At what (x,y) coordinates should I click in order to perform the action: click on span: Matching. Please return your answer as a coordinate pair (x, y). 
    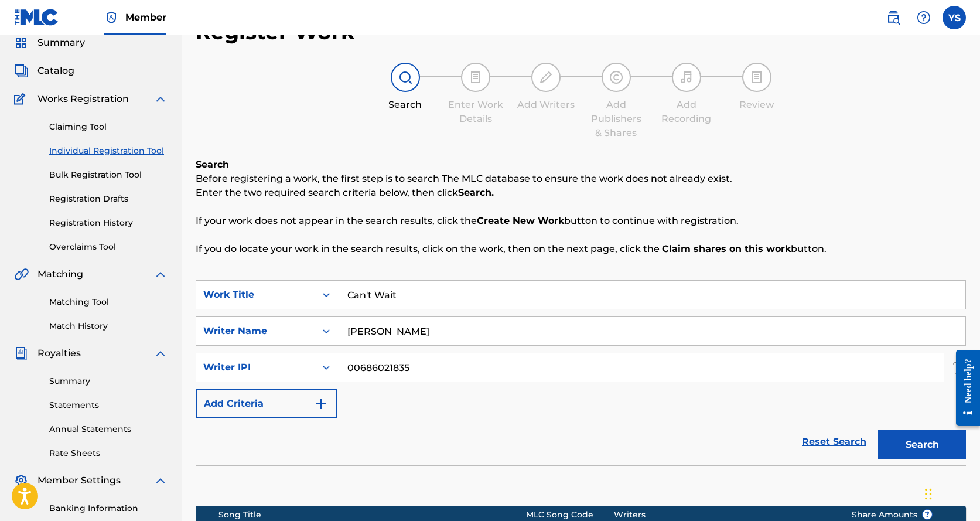
    Looking at the image, I should click on (60, 274).